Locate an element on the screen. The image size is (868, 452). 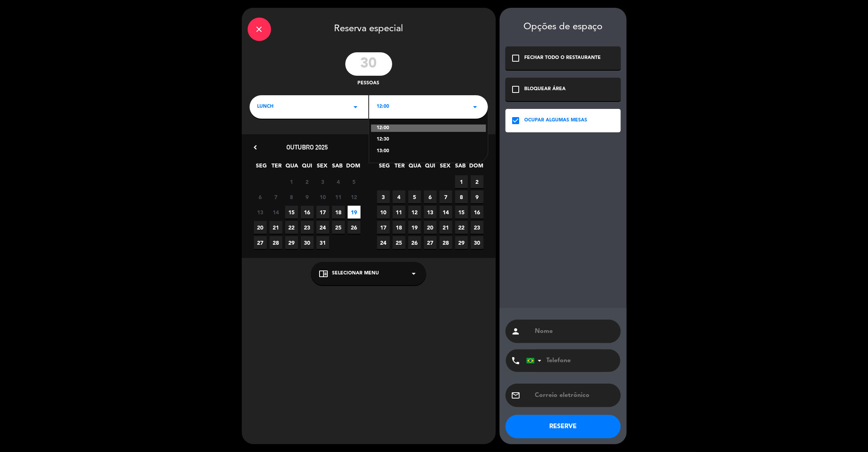
i: chrome_reader_mode is located at coordinates (323, 273).